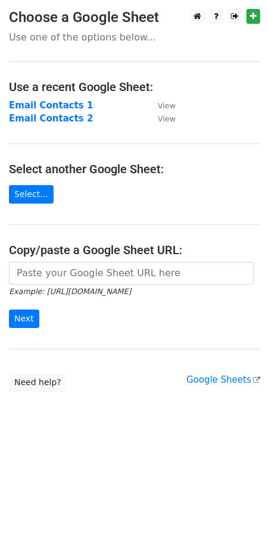  Describe the element at coordinates (51, 105) in the screenshot. I see `strong: Email Contacts 1` at that location.